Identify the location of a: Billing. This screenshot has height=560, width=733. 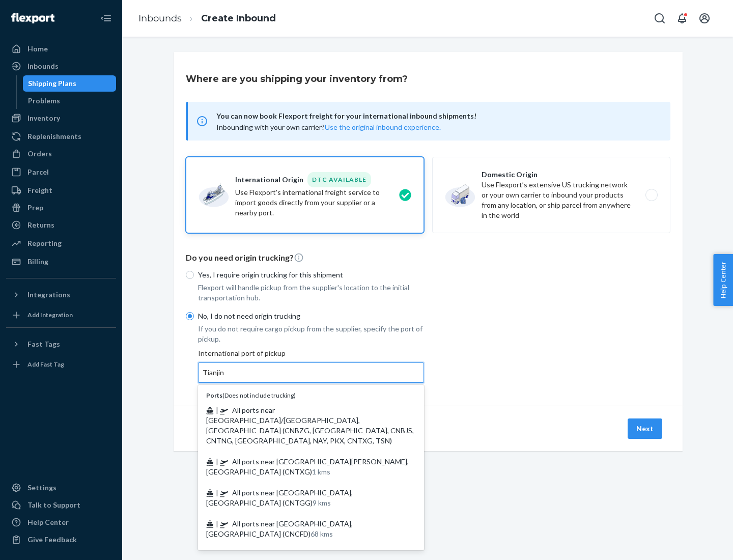
(61, 261).